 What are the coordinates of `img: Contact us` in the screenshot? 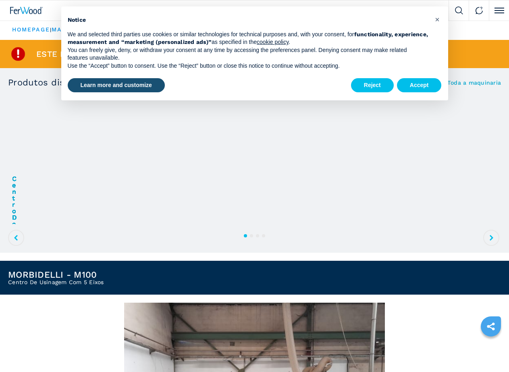 It's located at (479, 10).